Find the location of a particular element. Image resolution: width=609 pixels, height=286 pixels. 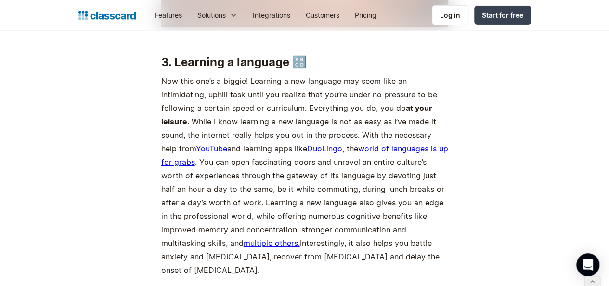

a: multiple others. is located at coordinates (272, 243).